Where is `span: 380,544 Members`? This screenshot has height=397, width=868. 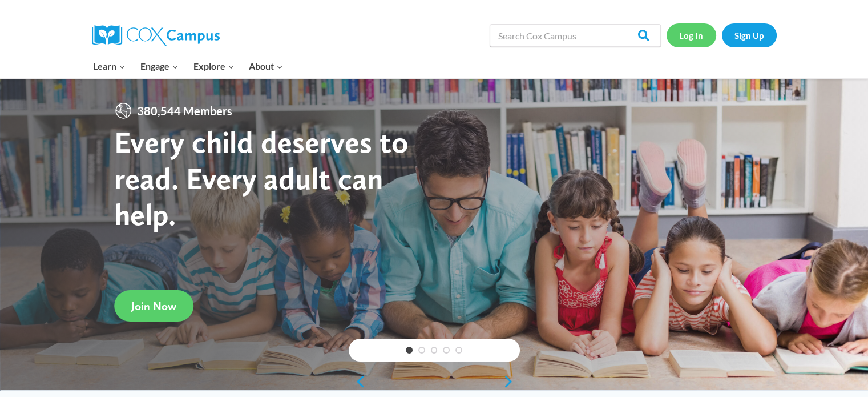 span: 380,544 Members is located at coordinates (184, 111).